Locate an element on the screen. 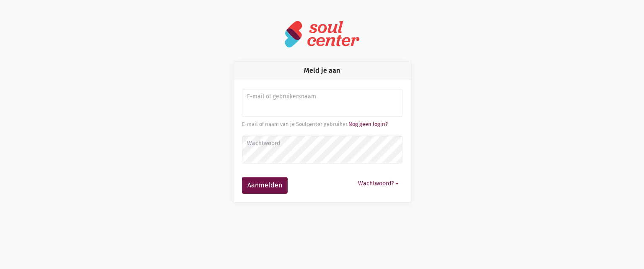 This screenshot has width=644, height=269. label: Wachtwoord is located at coordinates (321, 144).